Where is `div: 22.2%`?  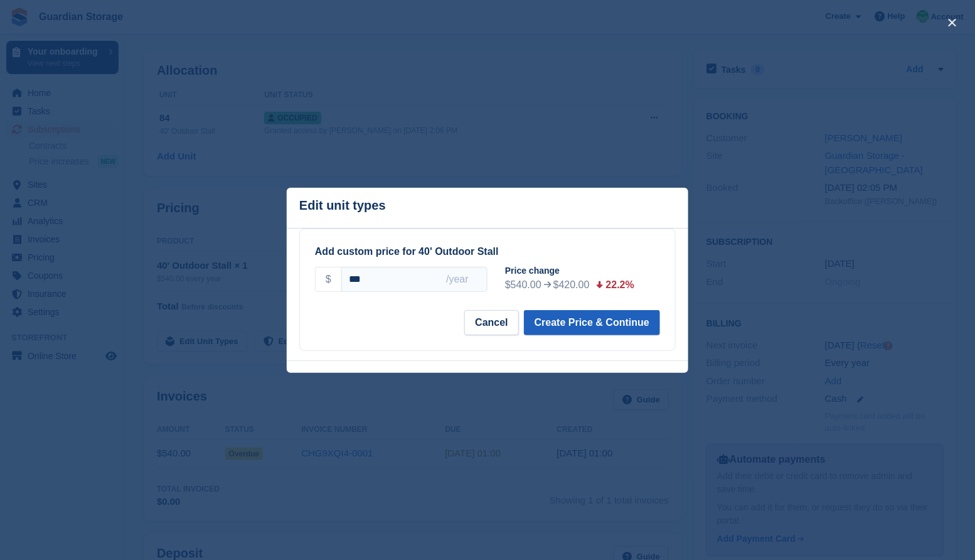
div: 22.2% is located at coordinates (620, 285).